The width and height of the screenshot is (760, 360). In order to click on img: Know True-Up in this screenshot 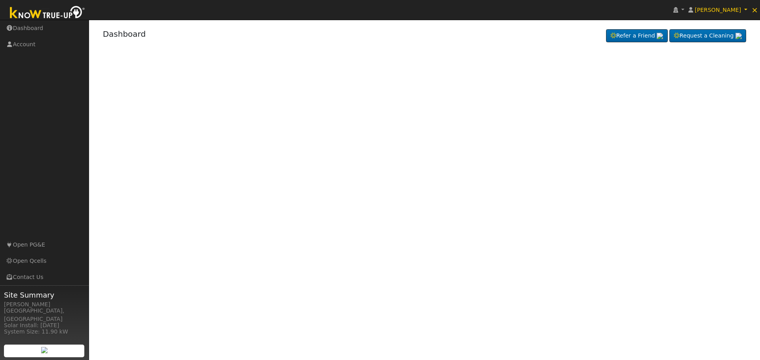, I will do `click(47, 13)`.